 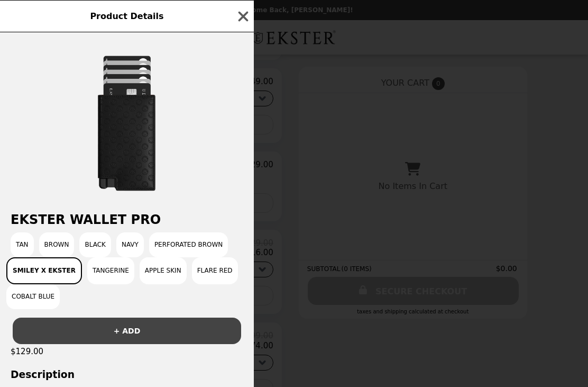 I want to click on button: Black, so click(x=95, y=245).